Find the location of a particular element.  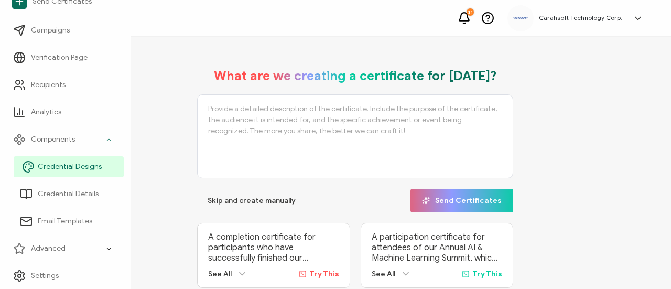

span: Analytics is located at coordinates (46, 112).